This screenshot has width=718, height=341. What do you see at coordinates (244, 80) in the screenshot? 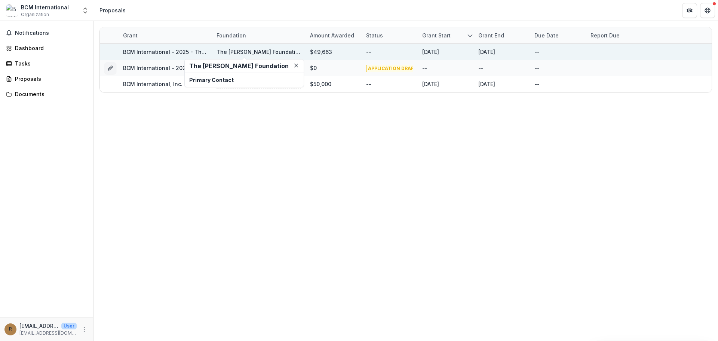
I see `p: Primary Contact` at bounding box center [244, 80].